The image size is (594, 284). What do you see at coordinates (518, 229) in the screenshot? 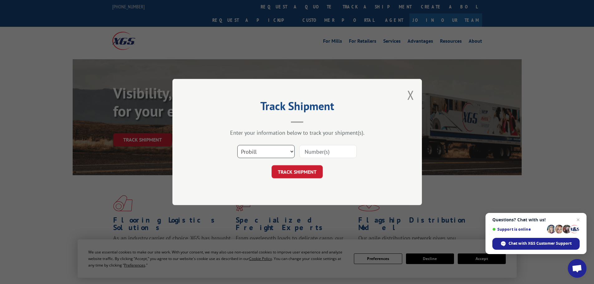
I see `span: Support is online` at bounding box center [518, 229].